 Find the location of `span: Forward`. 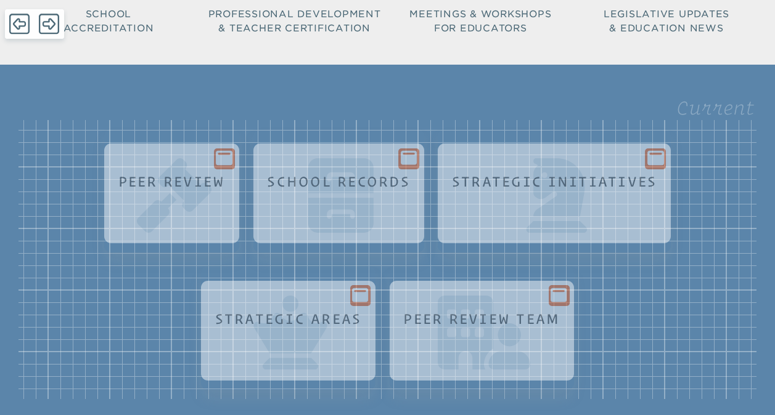

span: Forward is located at coordinates (49, 24).